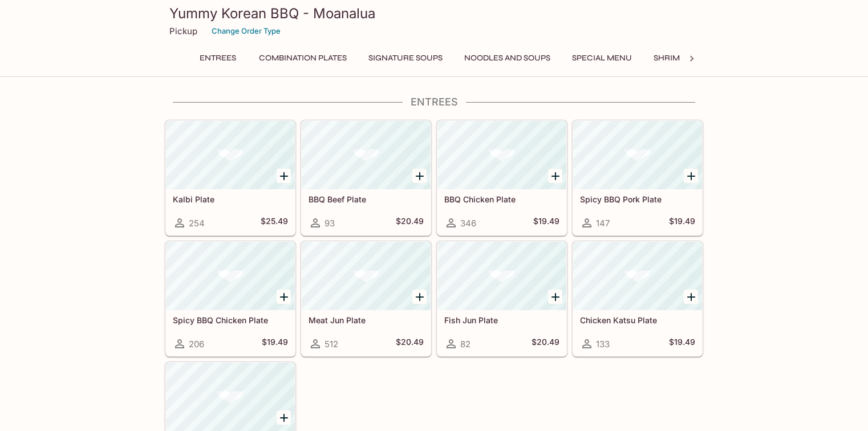 This screenshot has height=431, width=868. I want to click on button: Noodles and Soups, so click(507, 58).